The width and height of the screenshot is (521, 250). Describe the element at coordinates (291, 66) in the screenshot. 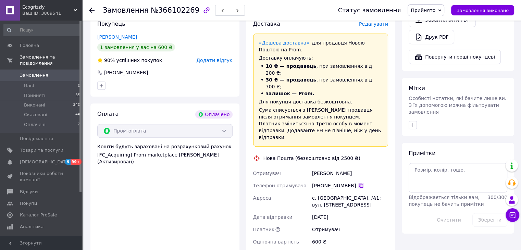

I see `span: 10 ₴ — продавець` at that location.